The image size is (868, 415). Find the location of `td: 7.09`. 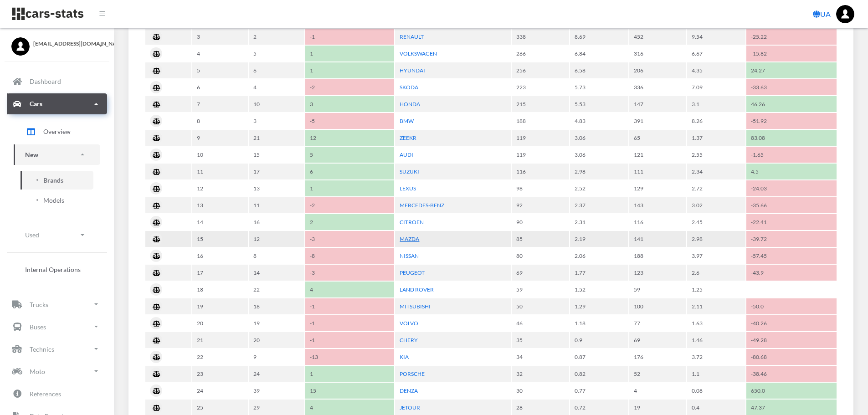

td: 7.09 is located at coordinates (716, 87).